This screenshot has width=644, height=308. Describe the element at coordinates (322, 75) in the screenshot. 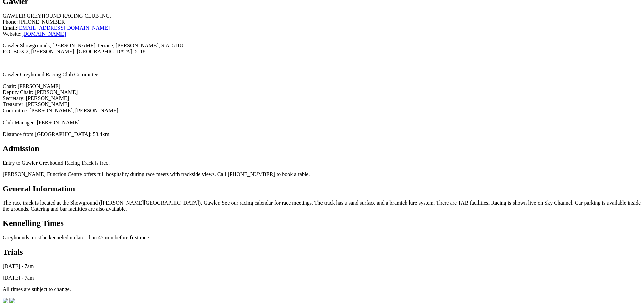

I see `p: Gawler Greyhound Racing Club Committee` at that location.